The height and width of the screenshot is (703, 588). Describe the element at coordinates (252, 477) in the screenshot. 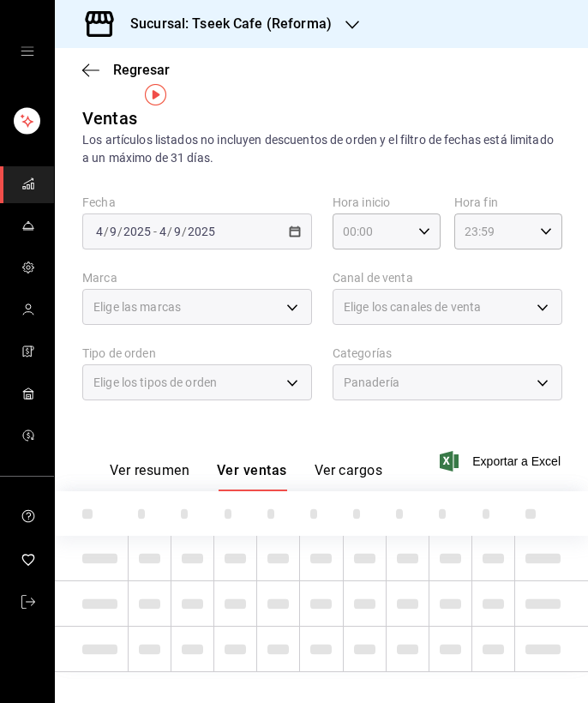

I see `button: Ver ventas` at that location.